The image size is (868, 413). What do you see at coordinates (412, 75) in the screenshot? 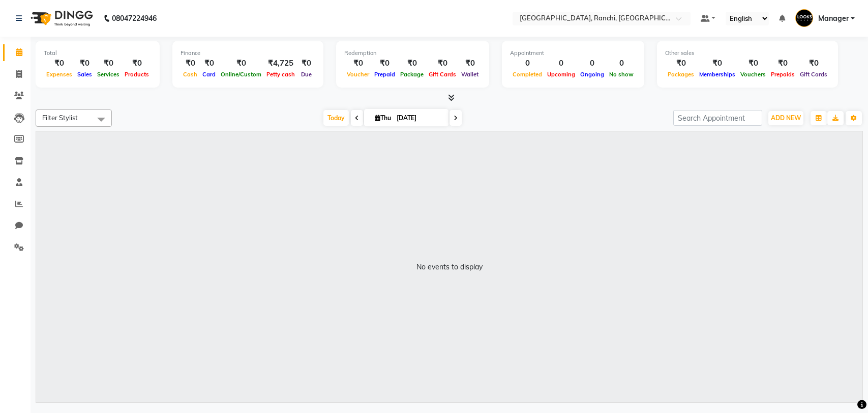
I see `span: Package` at bounding box center [412, 75].